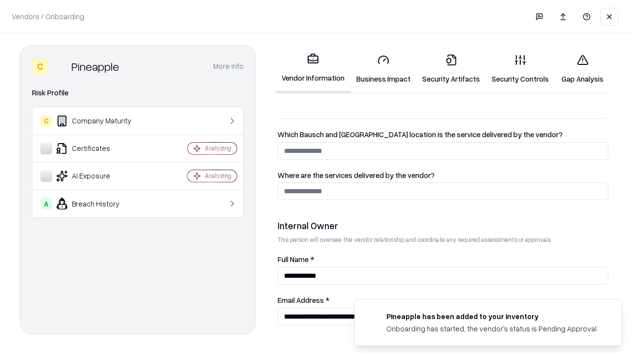 Image resolution: width=630 pixels, height=354 pixels. I want to click on p: Vendors / Onboarding, so click(48, 16).